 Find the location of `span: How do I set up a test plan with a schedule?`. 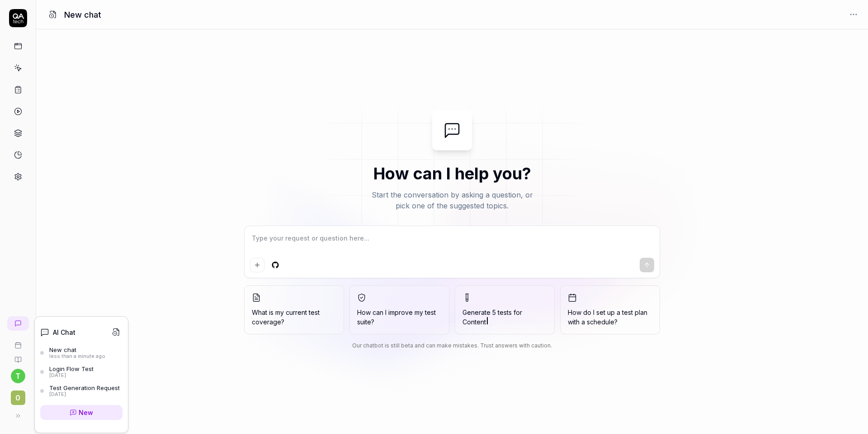

span: How do I set up a test plan with a schedule? is located at coordinates (610, 317).